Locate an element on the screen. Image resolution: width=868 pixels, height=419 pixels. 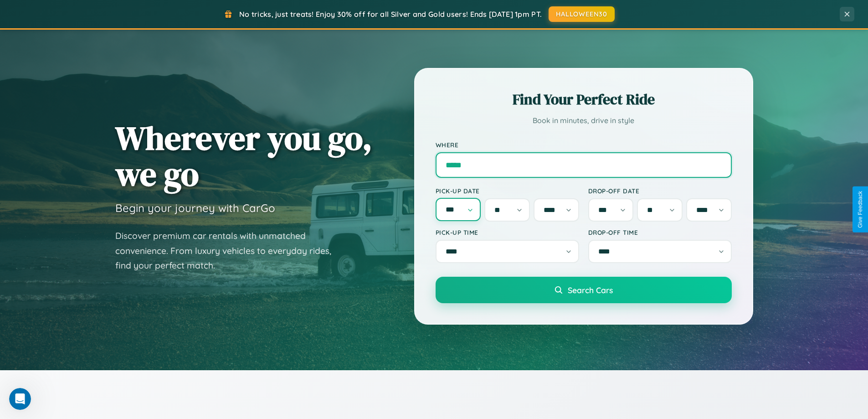
label: Pick-up Time is located at coordinates (507, 232).